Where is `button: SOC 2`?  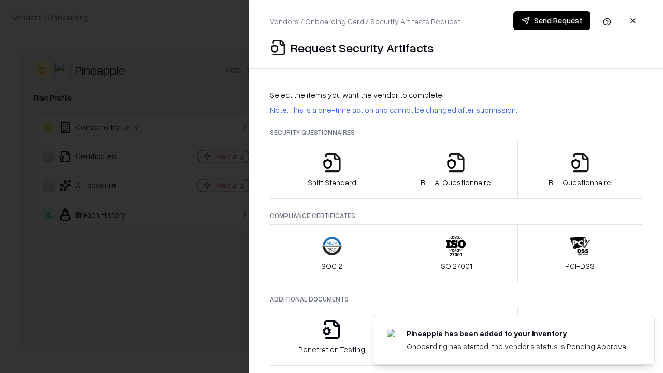
button: SOC 2 is located at coordinates (332, 253).